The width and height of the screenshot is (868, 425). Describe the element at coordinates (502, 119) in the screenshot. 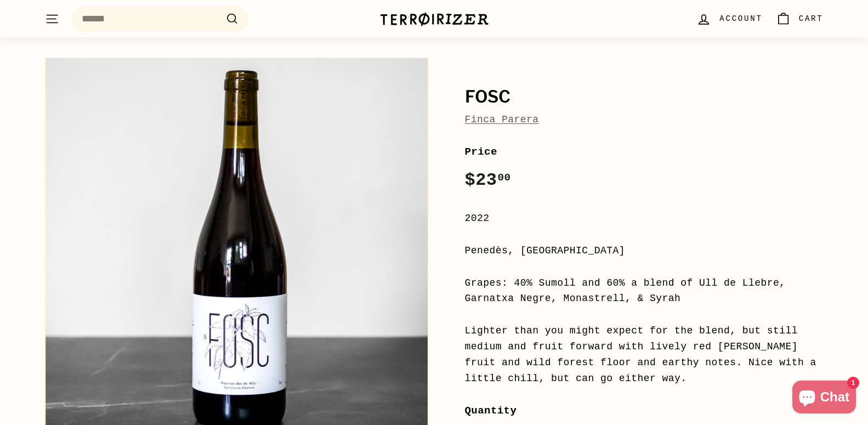

I see `a: Finca Parera` at that location.